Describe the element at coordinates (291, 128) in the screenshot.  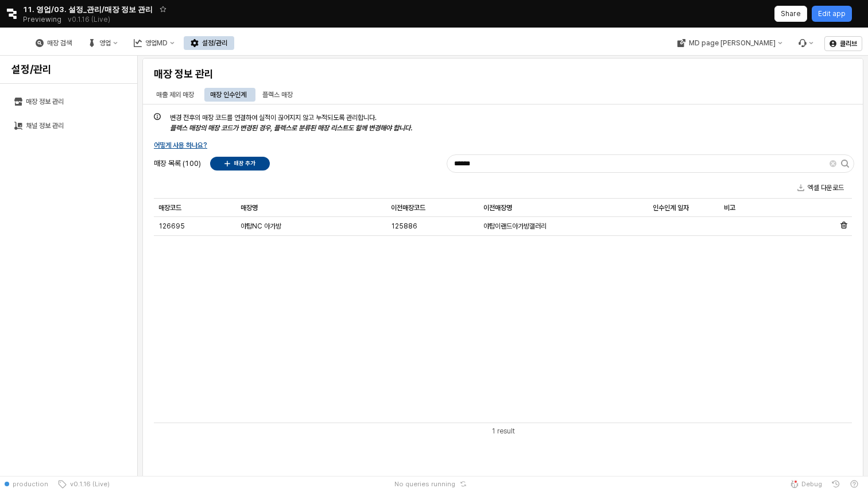
I see `strong: 플렉스 매장의 매장 코드가 변경된 경우, 플렉스로 분류된 매장 리스트도 함께 변경해야 합니다.` at that location.